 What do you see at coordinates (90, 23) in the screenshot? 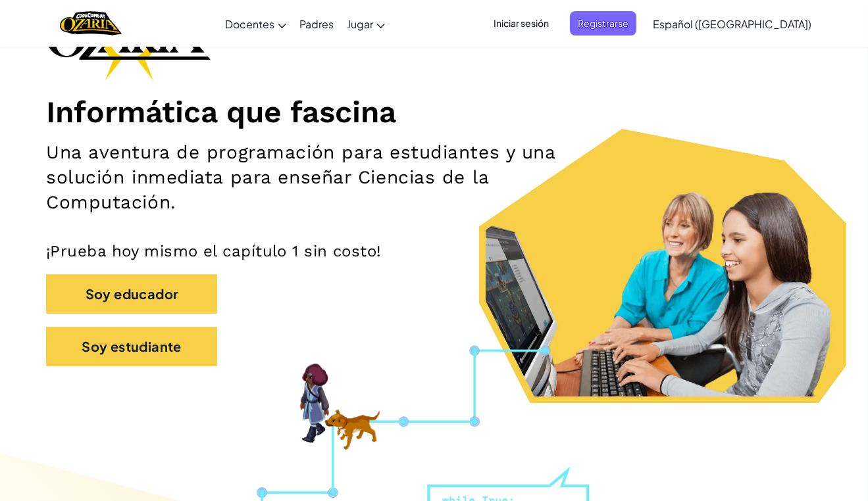
I see `a: Ozaria by CodeCombat logo` at bounding box center [90, 23].